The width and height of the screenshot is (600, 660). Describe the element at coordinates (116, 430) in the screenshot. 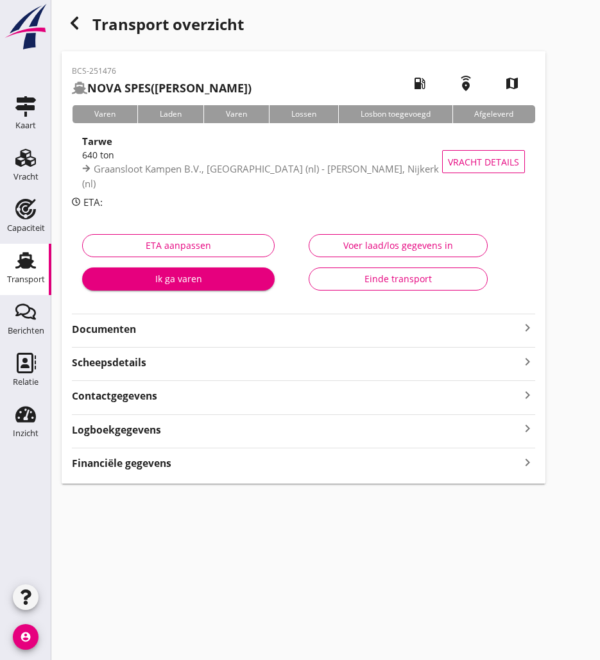

I see `strong: Logboekgegevens` at that location.